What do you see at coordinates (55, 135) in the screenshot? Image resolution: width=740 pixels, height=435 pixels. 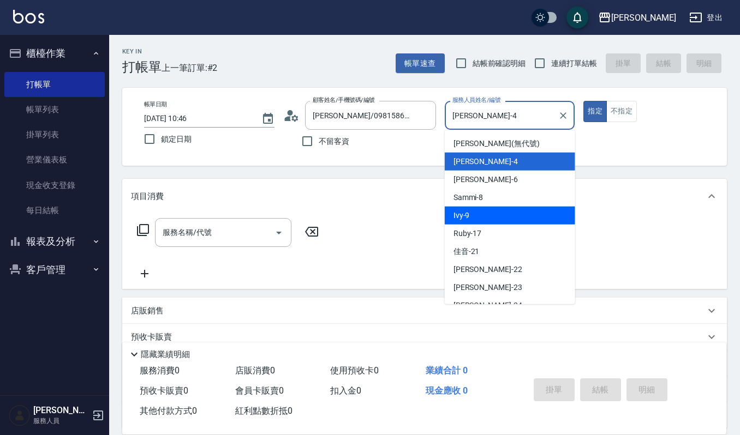 I see `a: 掛單列表` at bounding box center [55, 135].